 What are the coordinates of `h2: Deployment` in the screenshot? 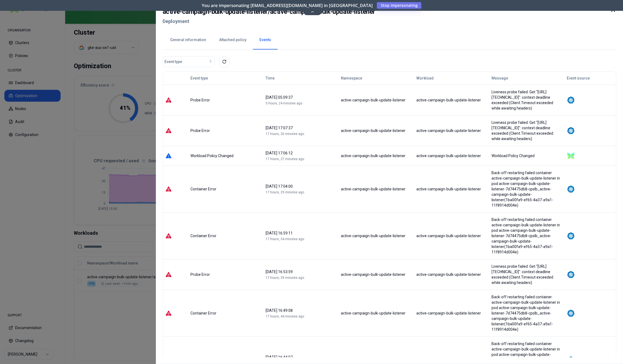 It's located at (269, 21).